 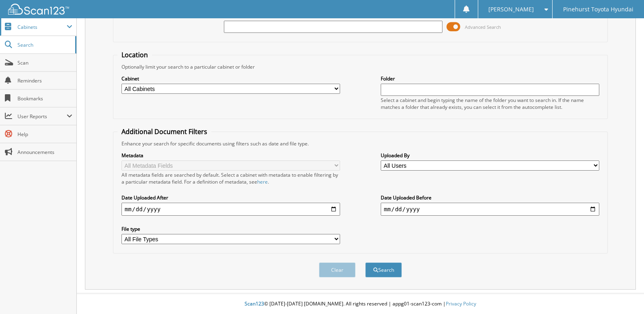 What do you see at coordinates (483, 27) in the screenshot?
I see `span: Advanced Search` at bounding box center [483, 27].